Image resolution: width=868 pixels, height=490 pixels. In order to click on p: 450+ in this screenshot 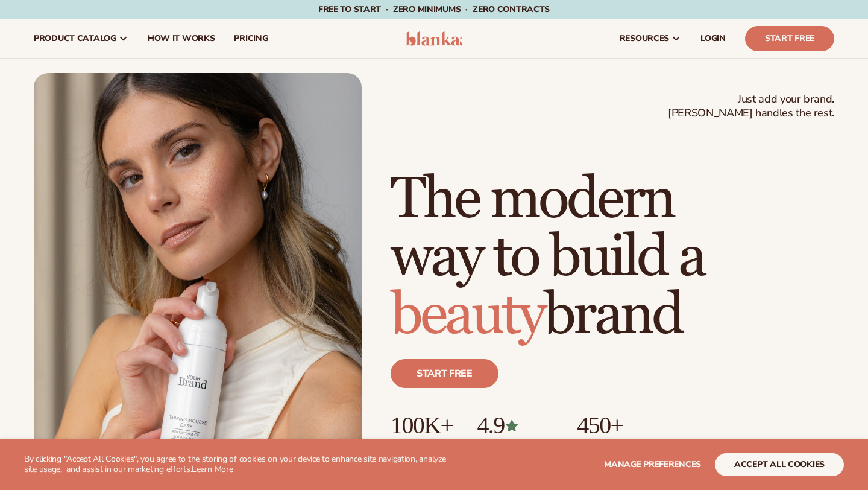, I will do `click(622, 425)`.